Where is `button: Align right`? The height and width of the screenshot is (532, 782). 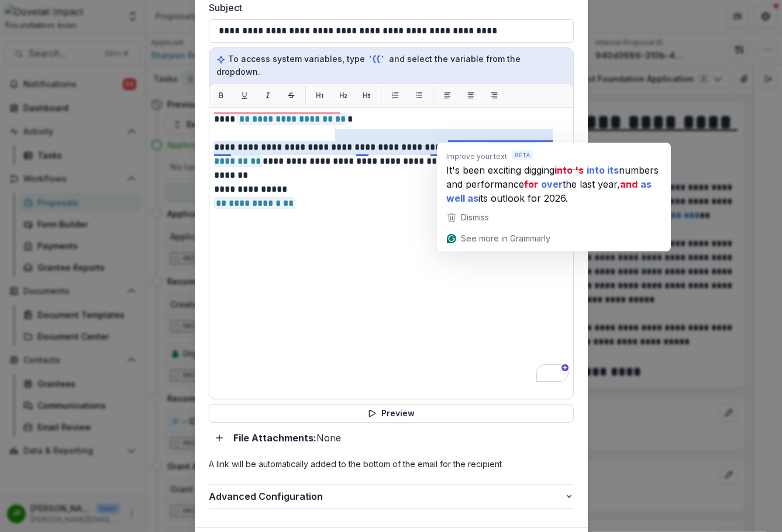
button: Align right is located at coordinates (494, 95).